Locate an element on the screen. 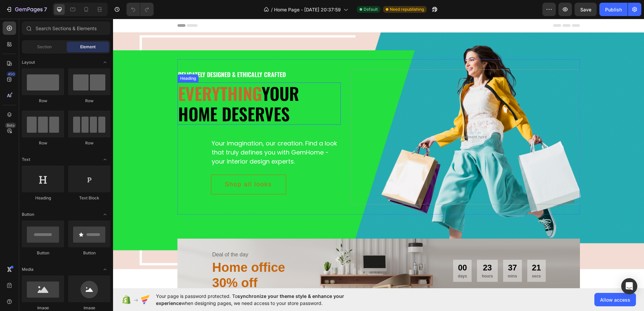 The image size is (644, 311). span: Text is located at coordinates (26, 160).